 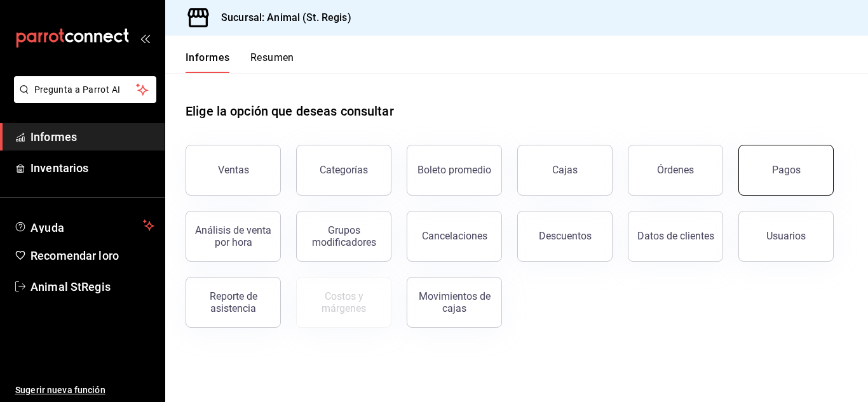 I want to click on button: Boleto promedio, so click(x=454, y=170).